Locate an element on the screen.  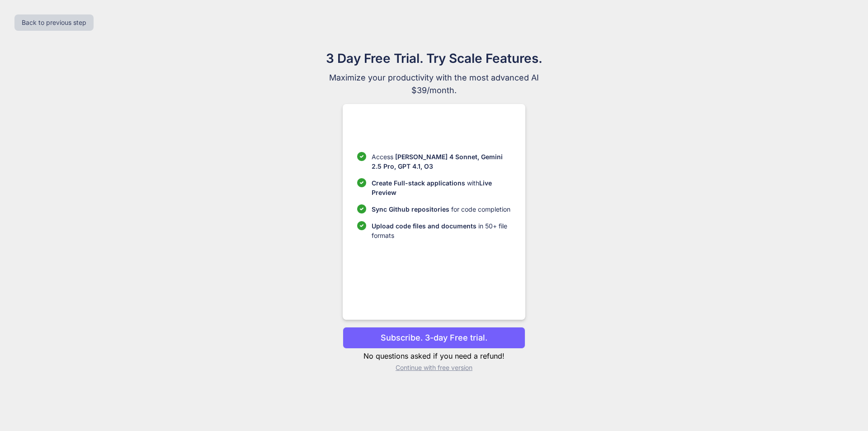
span: $39/month. is located at coordinates (434, 91).